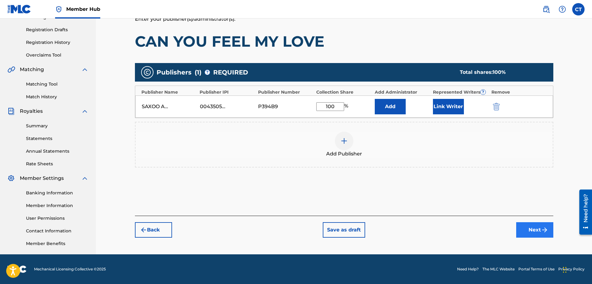  Describe the element at coordinates (231, 72) in the screenshot. I see `span: REQUIRED` at that location.